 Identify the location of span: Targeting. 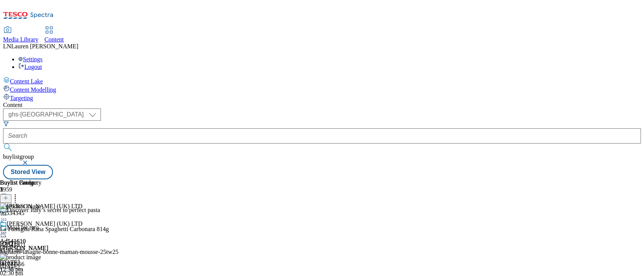
(22, 98).